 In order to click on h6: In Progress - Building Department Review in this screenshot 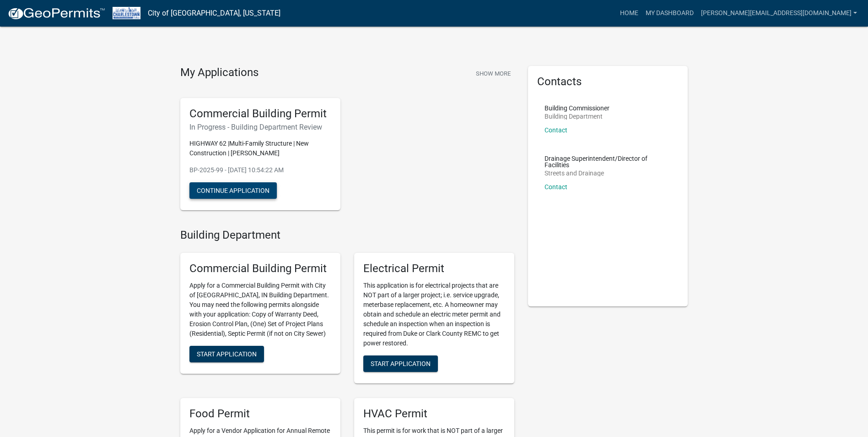, I will do `click(260, 127)`.